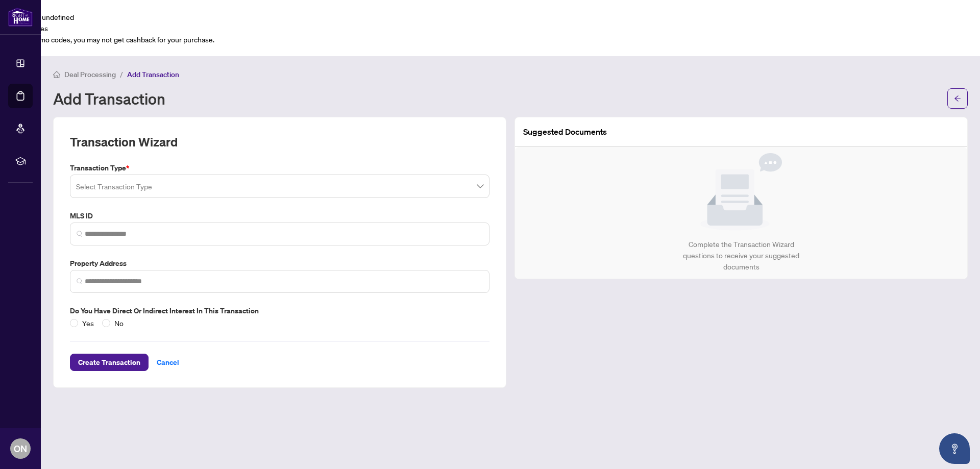 Image resolution: width=980 pixels, height=469 pixels. Describe the element at coordinates (168, 362) in the screenshot. I see `span: Cancel` at that location.